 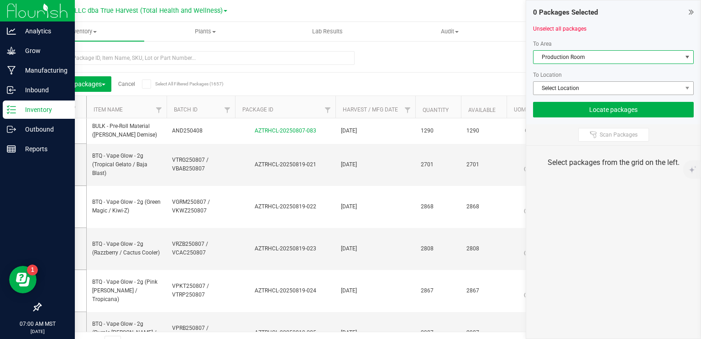 I want to click on a: Audit, so click(x=450, y=31).